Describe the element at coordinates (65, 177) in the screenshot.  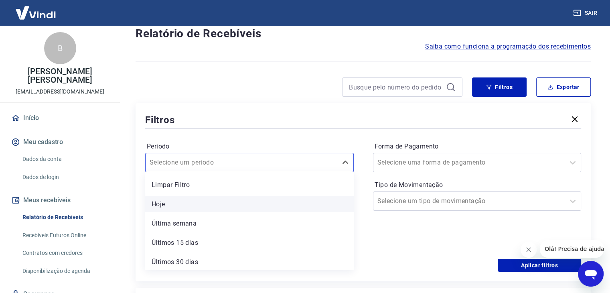
I see `a: Dados de login` at that location.